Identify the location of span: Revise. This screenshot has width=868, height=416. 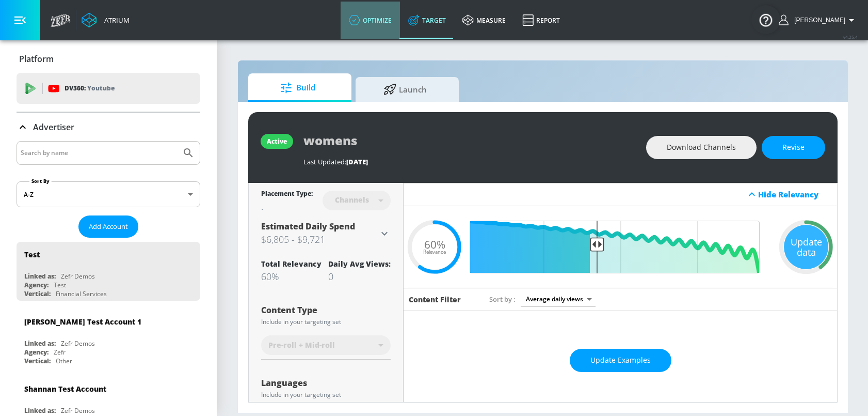
(793, 147).